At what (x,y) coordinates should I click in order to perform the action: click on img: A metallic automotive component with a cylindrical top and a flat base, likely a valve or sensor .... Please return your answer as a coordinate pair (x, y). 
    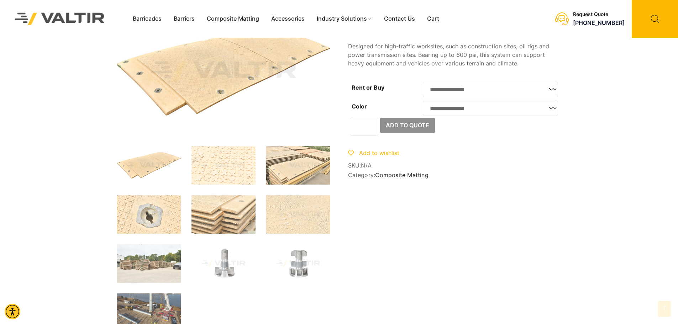
    Looking at the image, I should click on (224, 264).